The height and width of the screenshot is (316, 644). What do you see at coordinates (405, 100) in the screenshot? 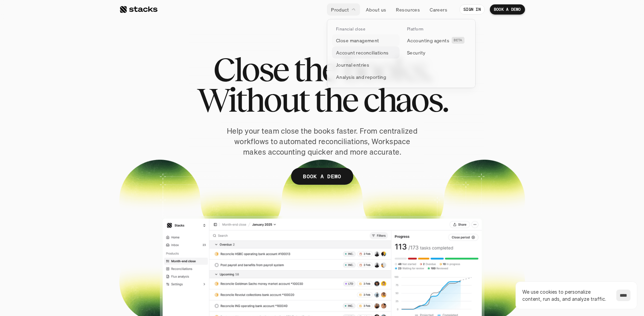
I see `span: chaos.` at bounding box center [405, 100].